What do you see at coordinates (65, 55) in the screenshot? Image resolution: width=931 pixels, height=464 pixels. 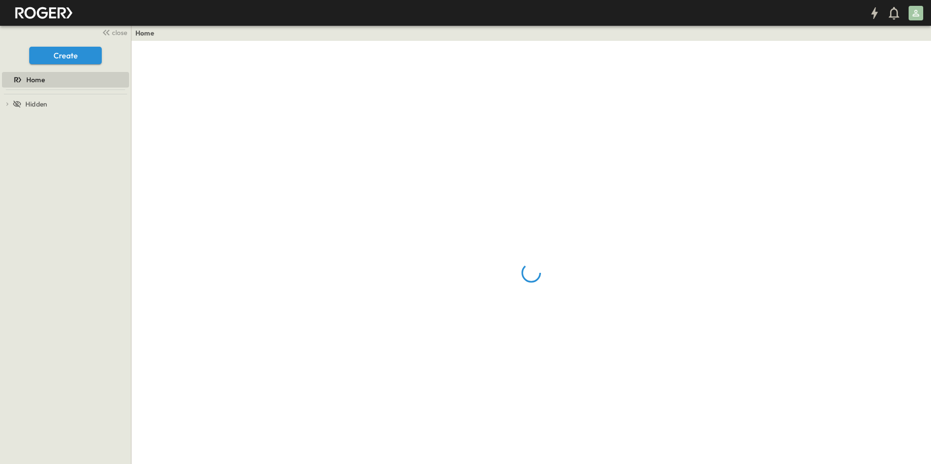 I see `button: Create` at bounding box center [65, 55].